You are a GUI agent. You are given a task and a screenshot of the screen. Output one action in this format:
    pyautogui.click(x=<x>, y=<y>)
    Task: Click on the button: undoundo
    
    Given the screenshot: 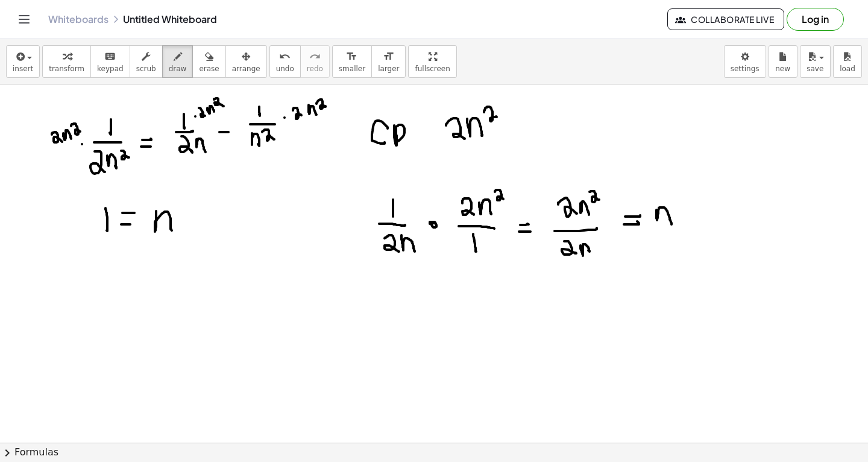 What is the action you would take?
    pyautogui.click(x=286, y=61)
    